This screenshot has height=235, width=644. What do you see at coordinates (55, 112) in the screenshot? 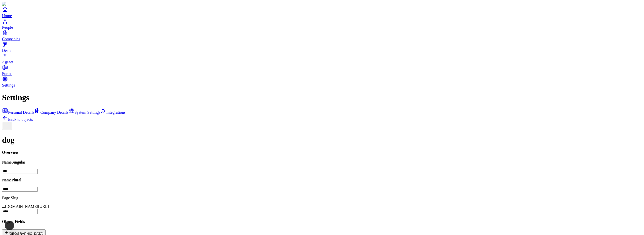
I see `span: Company Details` at bounding box center [55, 112].